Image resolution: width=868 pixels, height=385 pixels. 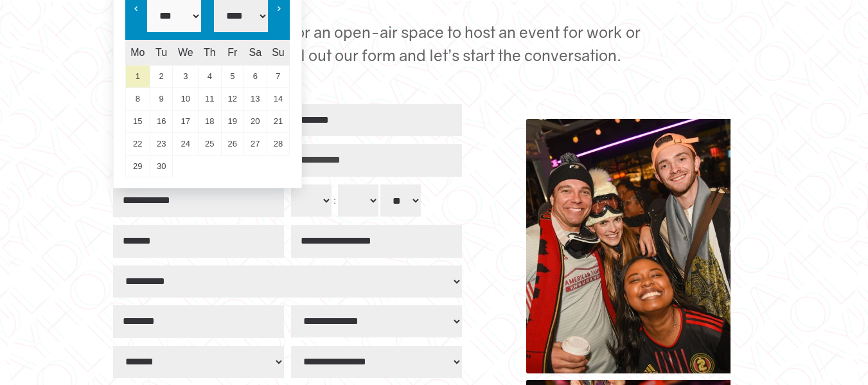 I want to click on span: Wednesday, so click(x=185, y=52).